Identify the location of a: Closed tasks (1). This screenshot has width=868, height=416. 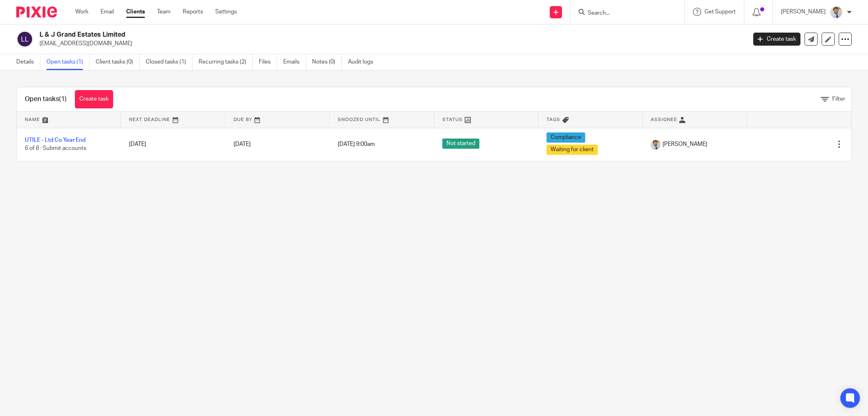
(169, 62).